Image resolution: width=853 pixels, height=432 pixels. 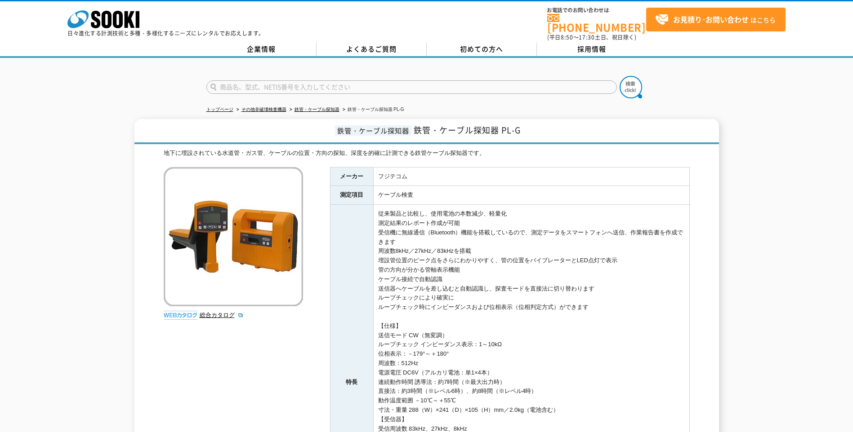 What do you see at coordinates (715, 20) in the screenshot?
I see `span: はこちら` at bounding box center [715, 20].